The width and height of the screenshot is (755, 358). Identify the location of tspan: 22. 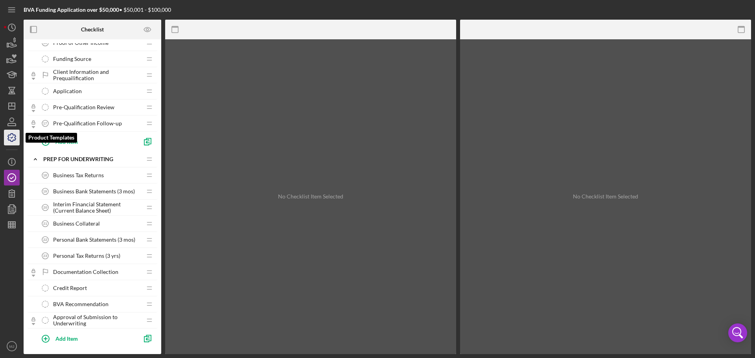
(45, 240).